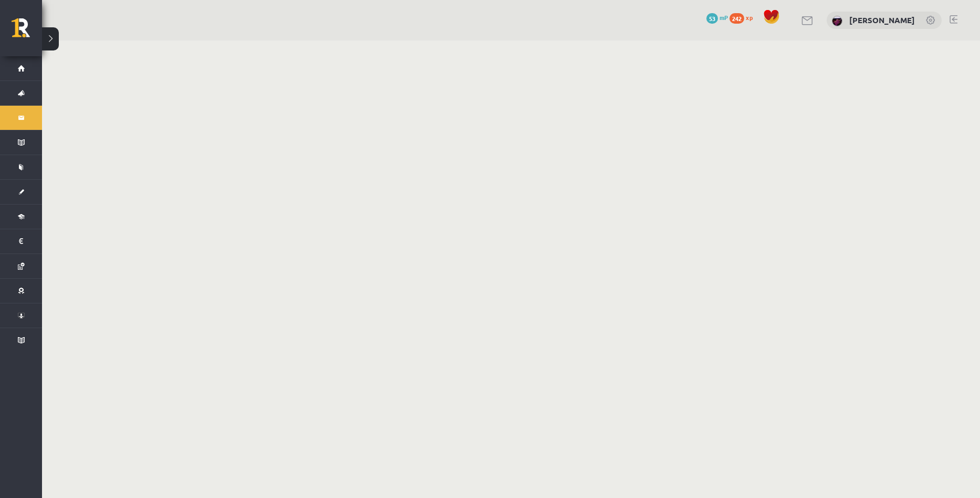 The image size is (980, 498). I want to click on a: Rīgas 1. Tālmācības vidusskola, so click(27, 32).